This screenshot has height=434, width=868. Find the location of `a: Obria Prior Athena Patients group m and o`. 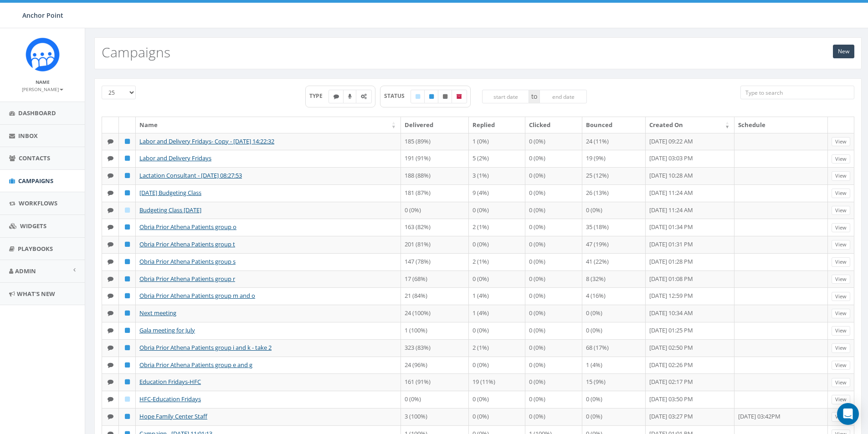

a: Obria Prior Athena Patients group m and o is located at coordinates (197, 296).